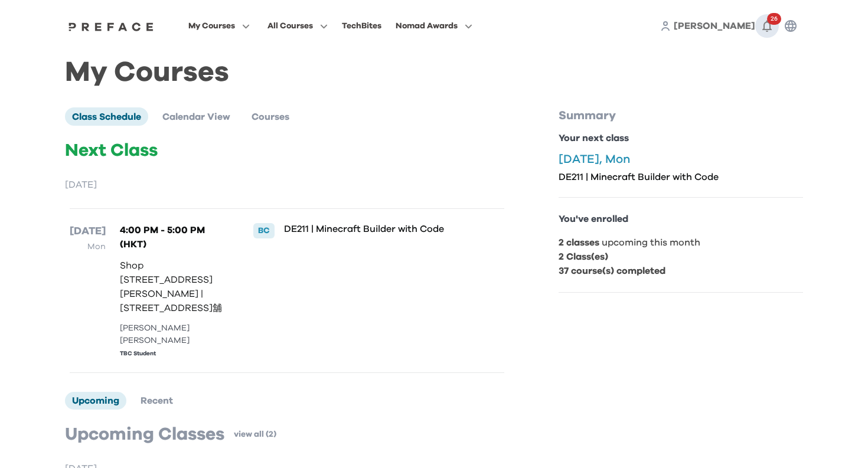  Describe the element at coordinates (111, 26) in the screenshot. I see `a: Preface Logo` at that location.